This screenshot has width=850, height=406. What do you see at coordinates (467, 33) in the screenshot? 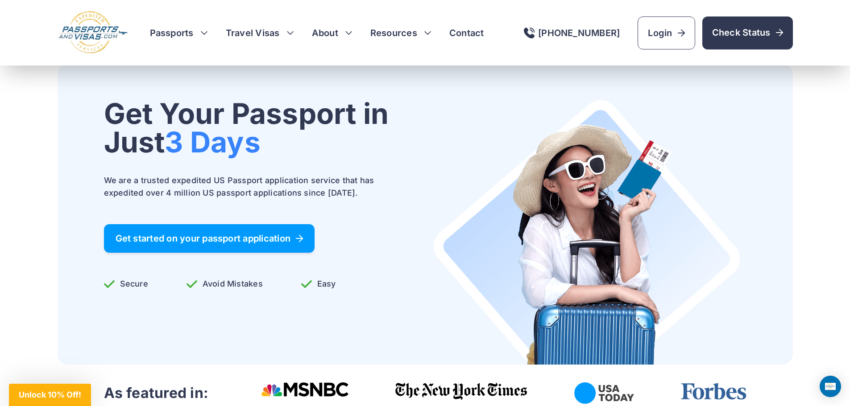
I see `a: Contact` at bounding box center [467, 33].